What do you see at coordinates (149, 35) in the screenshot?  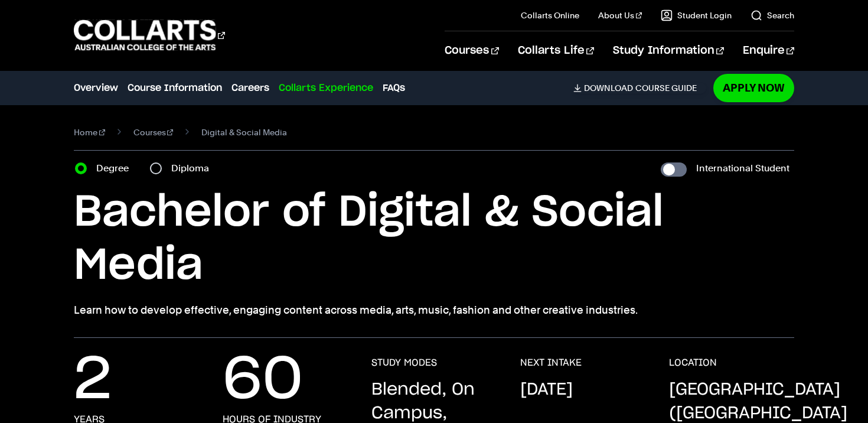 I see `div: Go to homepage` at bounding box center [149, 35].